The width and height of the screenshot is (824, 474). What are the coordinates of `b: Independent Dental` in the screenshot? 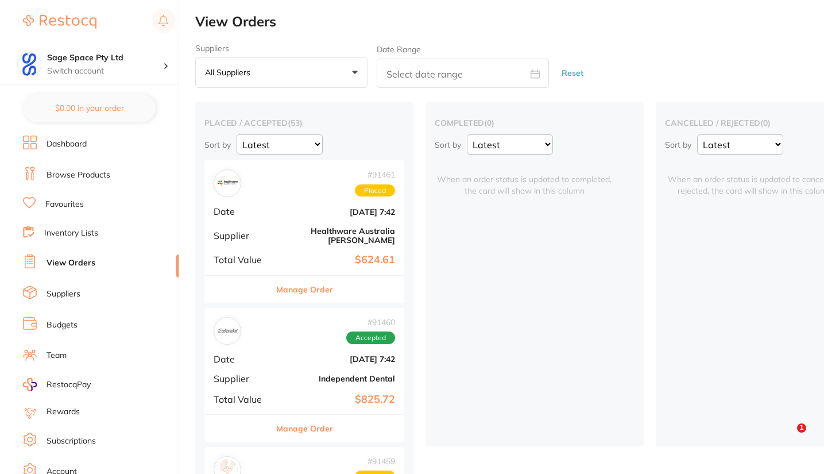 It's located at (338, 379).